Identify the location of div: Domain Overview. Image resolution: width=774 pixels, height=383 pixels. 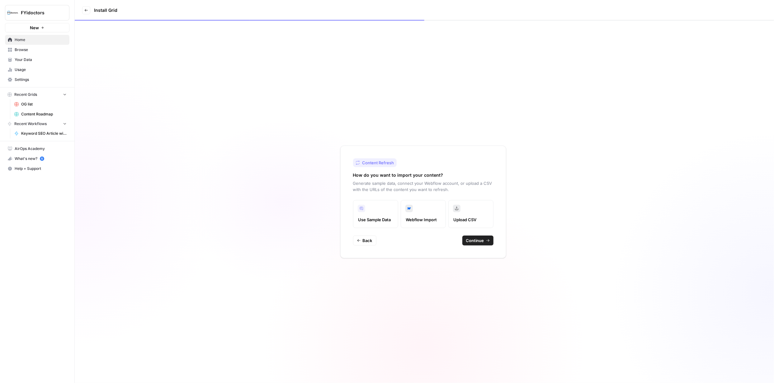
(40, 39).